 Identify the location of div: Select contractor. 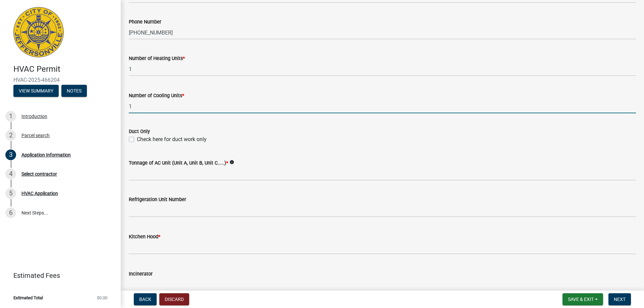
(39, 174).